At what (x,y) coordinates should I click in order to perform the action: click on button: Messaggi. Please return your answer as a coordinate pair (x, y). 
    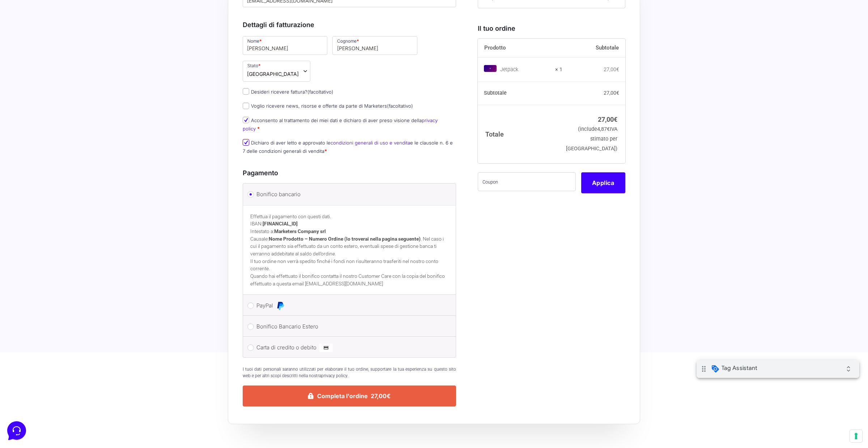
    Looking at the image, I should click on (72, 241).